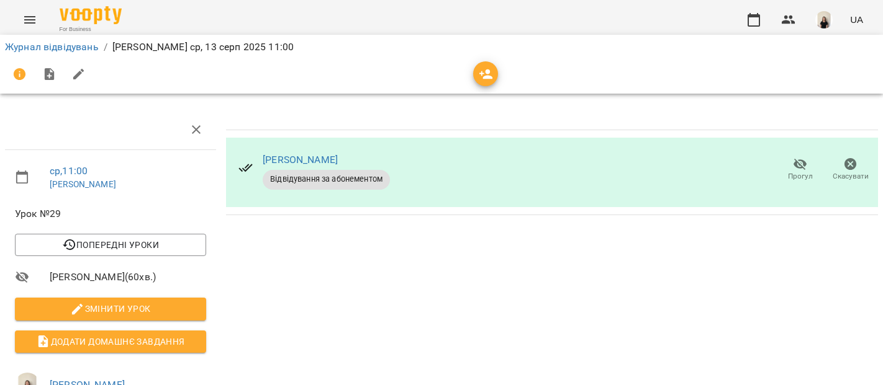 The height and width of the screenshot is (385, 883). What do you see at coordinates (110, 342) in the screenshot?
I see `span: Додати домашнє завдання` at bounding box center [110, 342].